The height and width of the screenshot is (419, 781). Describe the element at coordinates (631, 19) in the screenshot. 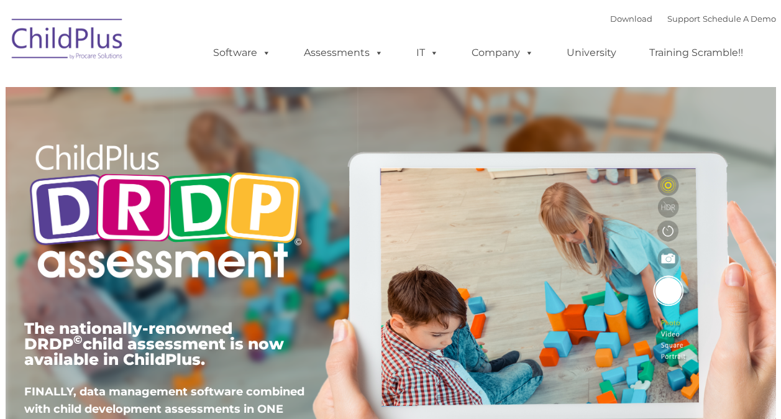

I see `a: Download` at that location.